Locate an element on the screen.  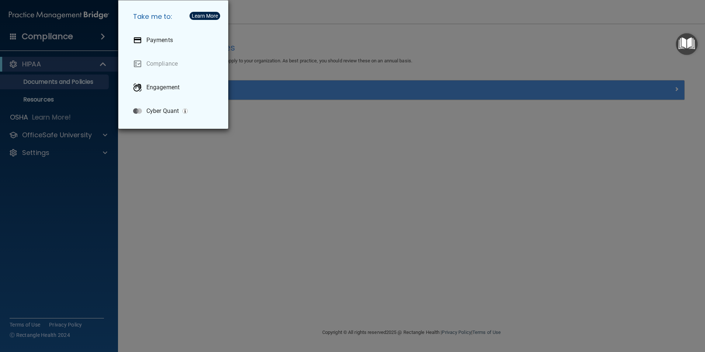
a: Engagement is located at coordinates (175, 87).